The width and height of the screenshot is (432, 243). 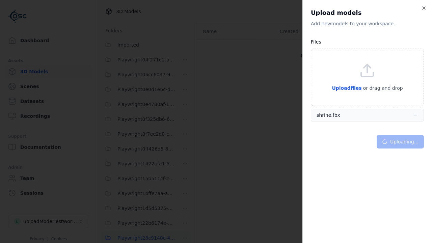 What do you see at coordinates (367, 24) in the screenshot?
I see `p: Add new model s to your workspace.` at bounding box center [367, 24].